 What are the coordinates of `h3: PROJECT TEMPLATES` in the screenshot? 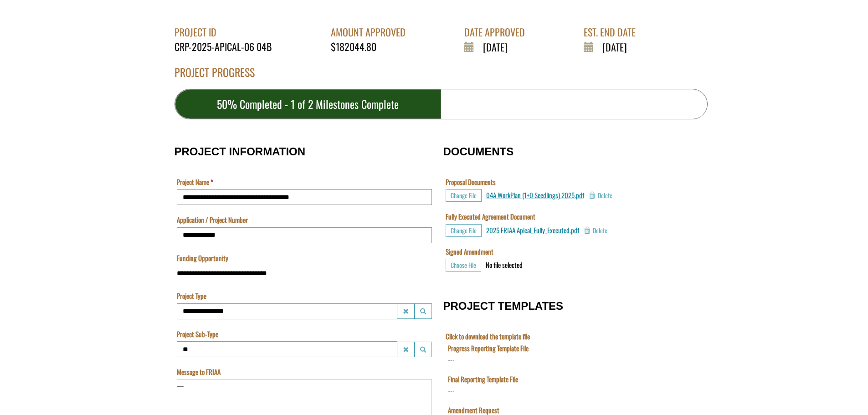 It's located at (569, 306).